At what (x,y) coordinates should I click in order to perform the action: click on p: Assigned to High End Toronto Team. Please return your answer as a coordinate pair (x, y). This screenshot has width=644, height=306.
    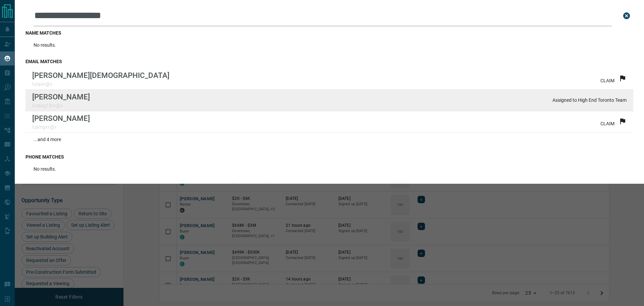
    Looking at the image, I should click on (590, 100).